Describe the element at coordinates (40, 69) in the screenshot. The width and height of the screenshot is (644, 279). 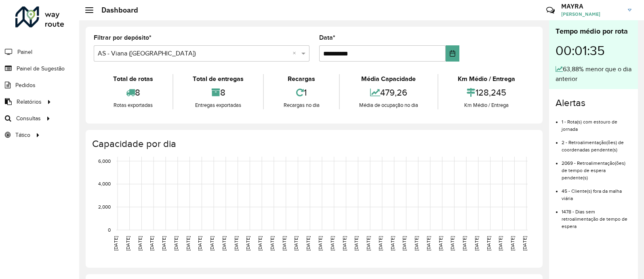
I see `span: Painel de Sugestão` at that location.